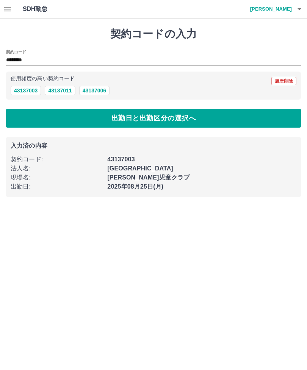 The height and width of the screenshot is (370, 307). I want to click on b: 2025年08月25日(月), so click(135, 186).